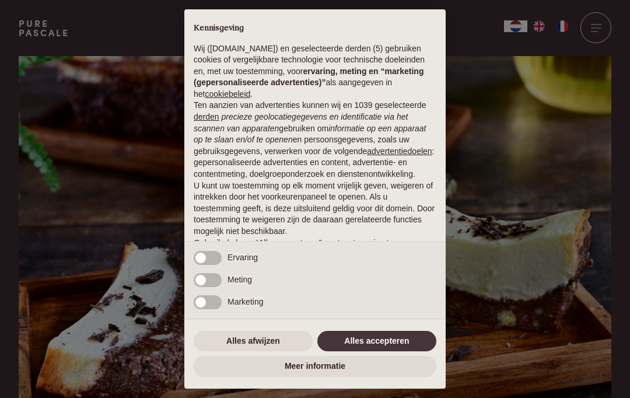  I want to click on button: derden, so click(206, 117).